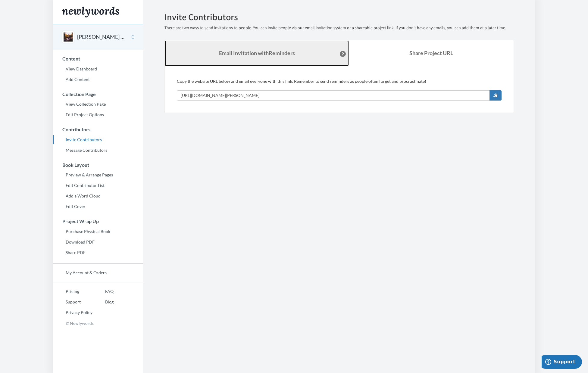 The height and width of the screenshot is (373, 588). I want to click on a: View Collection Page, so click(98, 104).